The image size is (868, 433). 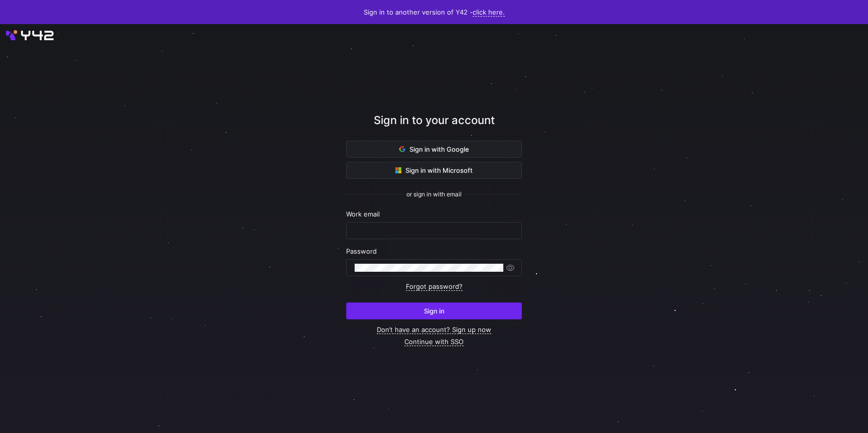 I want to click on span: Sign in with Microsoft, so click(x=434, y=170).